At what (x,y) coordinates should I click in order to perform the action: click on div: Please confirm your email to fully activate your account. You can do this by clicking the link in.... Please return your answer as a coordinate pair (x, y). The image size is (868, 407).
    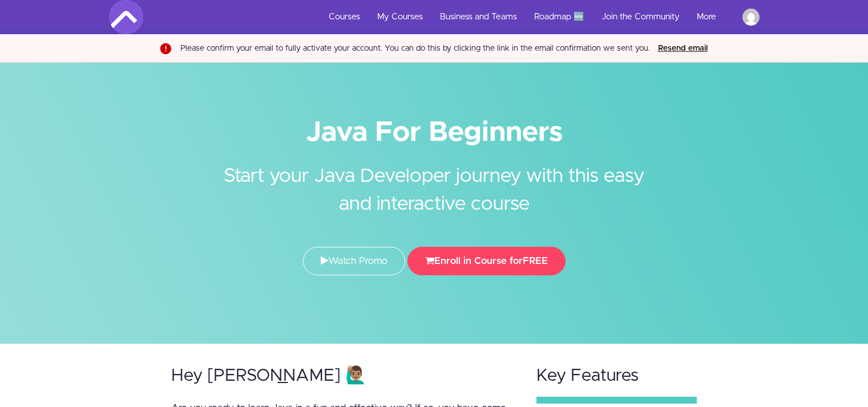
    Looking at the image, I should click on (415, 49).